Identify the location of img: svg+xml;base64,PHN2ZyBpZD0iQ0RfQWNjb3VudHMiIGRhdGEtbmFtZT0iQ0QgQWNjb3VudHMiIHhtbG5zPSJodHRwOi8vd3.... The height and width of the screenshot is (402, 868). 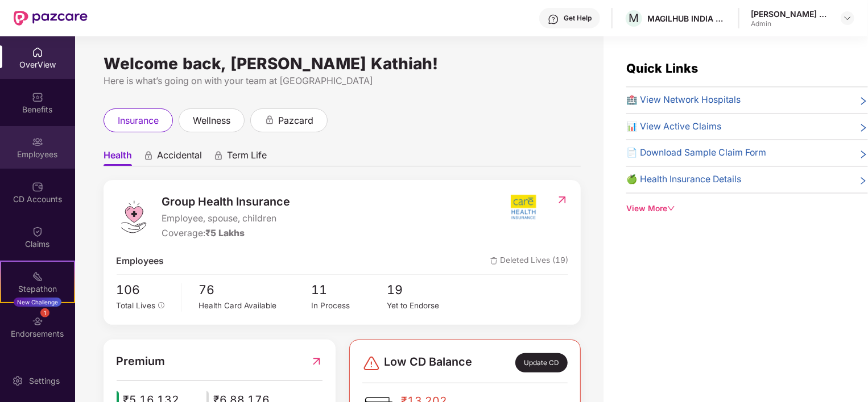
(37, 187).